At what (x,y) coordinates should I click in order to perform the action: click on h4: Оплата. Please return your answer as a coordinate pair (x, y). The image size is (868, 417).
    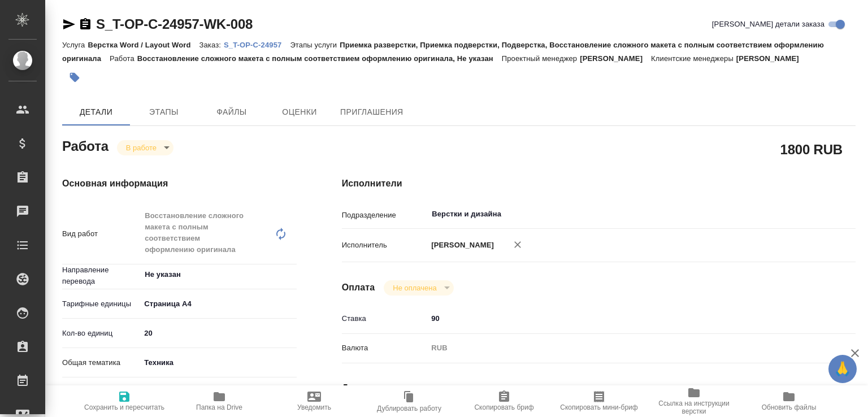
    Looking at the image, I should click on (358, 288).